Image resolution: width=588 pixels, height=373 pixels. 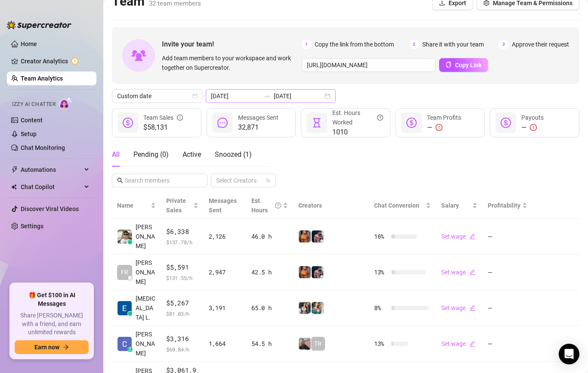 What do you see at coordinates (236, 96) in the screenshot?
I see `input: Start date` at bounding box center [236, 96].